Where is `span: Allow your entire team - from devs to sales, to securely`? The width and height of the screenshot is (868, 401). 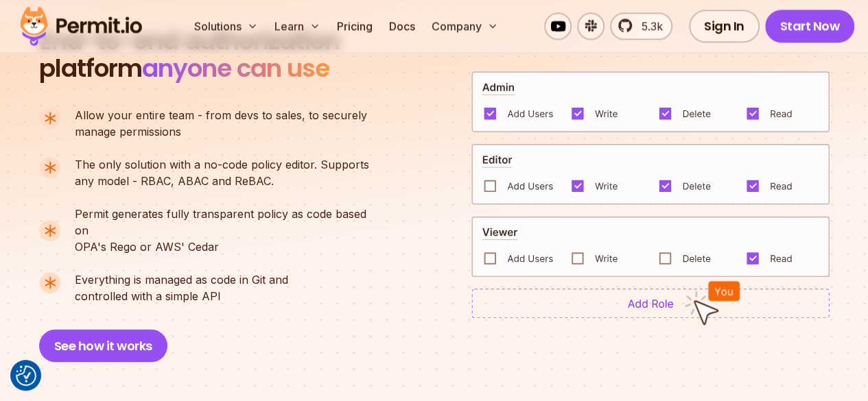 span: Allow your entire team - from devs to sales, to securely is located at coordinates (221, 115).